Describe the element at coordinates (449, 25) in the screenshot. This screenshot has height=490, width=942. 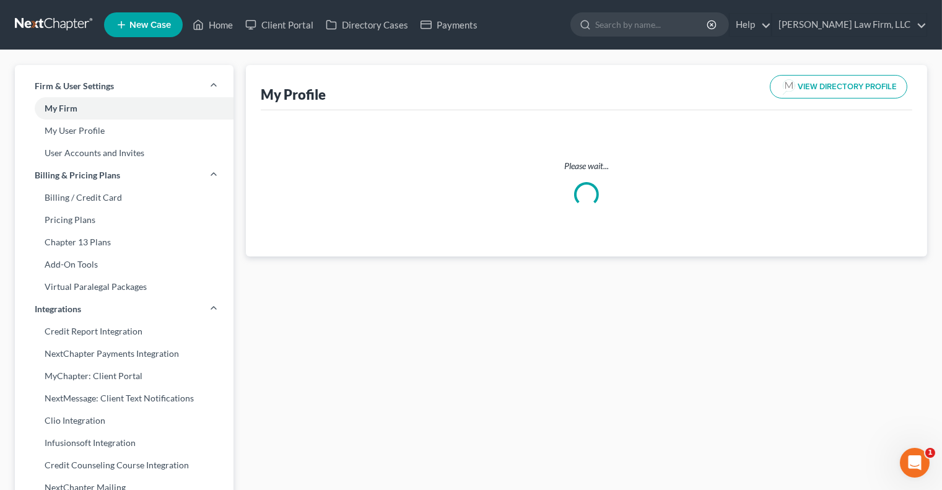
I see `a: Payments` at that location.